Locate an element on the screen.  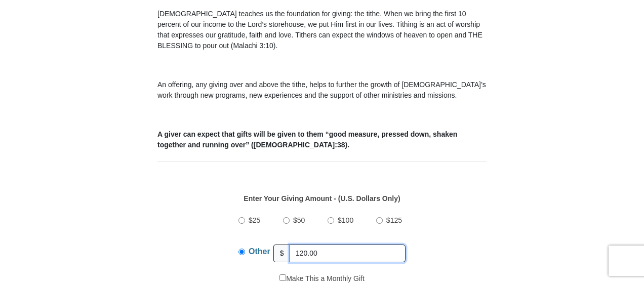
input: Other Amount is located at coordinates (348, 254).